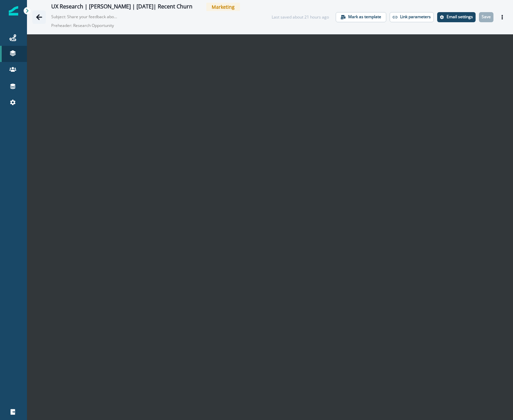 Image resolution: width=513 pixels, height=420 pixels. What do you see at coordinates (456, 17) in the screenshot?
I see `button: Settings` at bounding box center [456, 17].